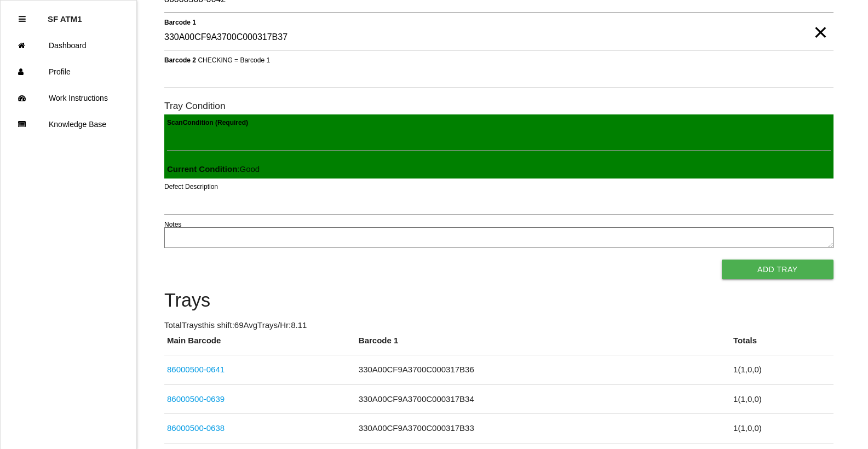 This screenshot has height=449, width=868. What do you see at coordinates (777, 270) in the screenshot?
I see `button: Add Tray` at bounding box center [777, 270].